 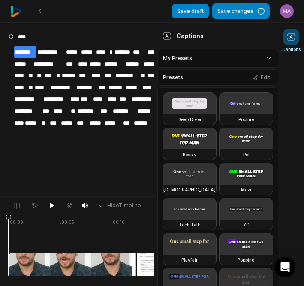 What do you see at coordinates (217, 77) in the screenshot?
I see `div: Presets` at bounding box center [217, 77].